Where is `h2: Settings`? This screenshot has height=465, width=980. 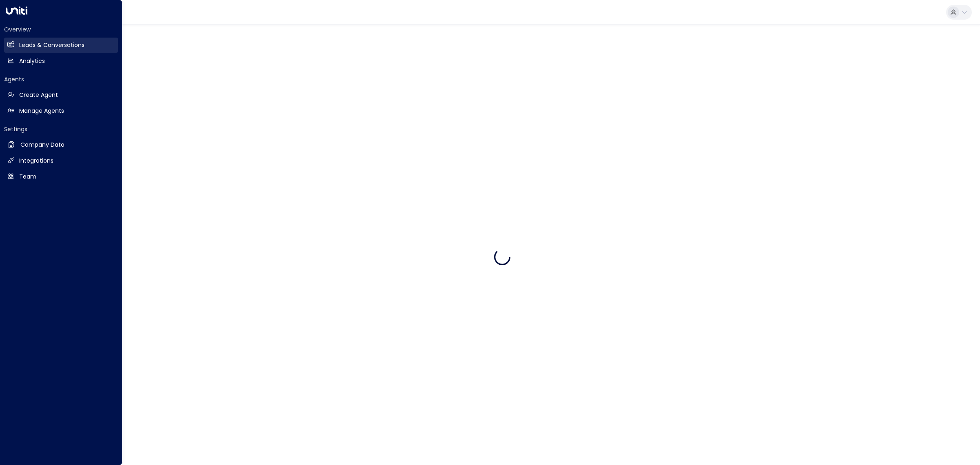
h2: Settings is located at coordinates (61, 129).